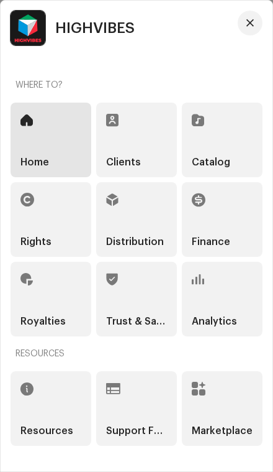  I want to click on h5: Support Forms, so click(137, 431).